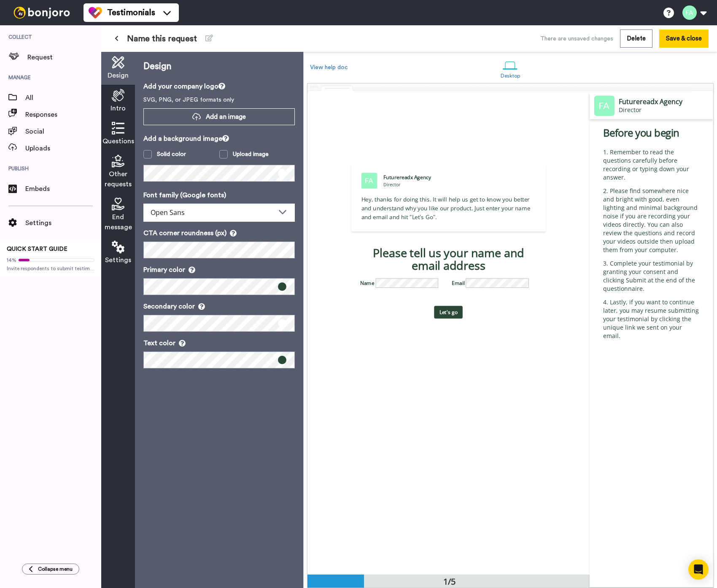  Describe the element at coordinates (171, 155) in the screenshot. I see `div: Solid color` at that location.